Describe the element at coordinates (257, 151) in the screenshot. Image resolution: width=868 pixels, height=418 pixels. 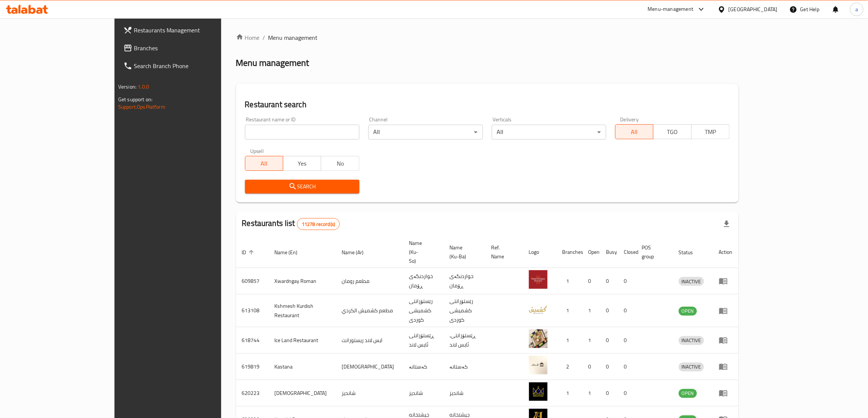
I see `label: Upsell` at that location.